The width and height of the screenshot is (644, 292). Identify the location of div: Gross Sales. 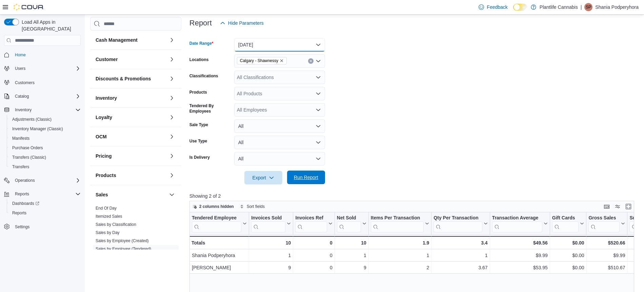
(604, 218).